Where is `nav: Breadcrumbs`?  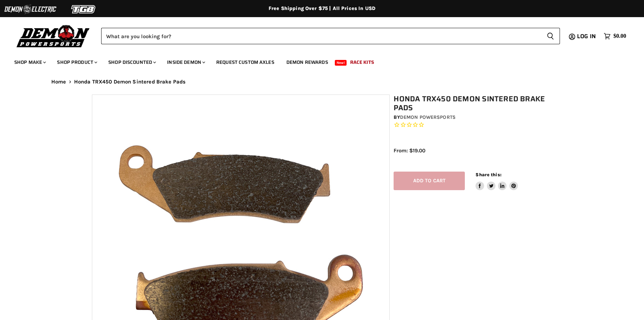
nav: Breadcrumbs is located at coordinates (322, 82).